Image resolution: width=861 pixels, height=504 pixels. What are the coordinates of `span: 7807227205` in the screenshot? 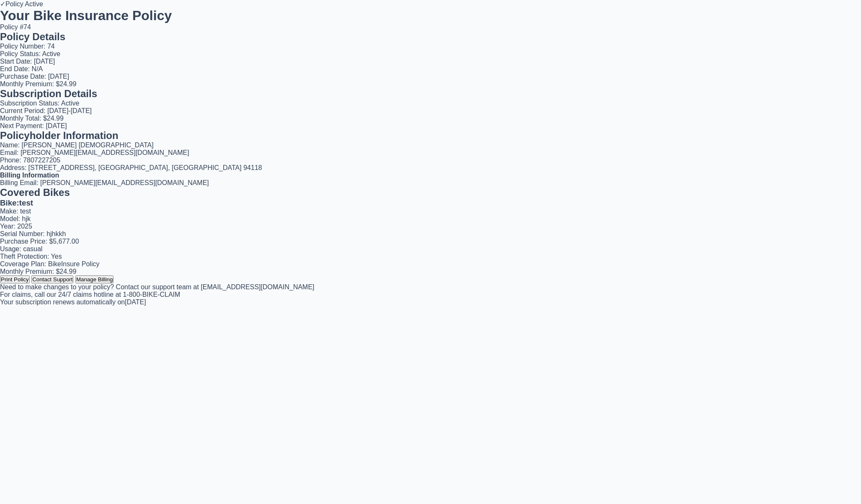 It's located at (41, 160).